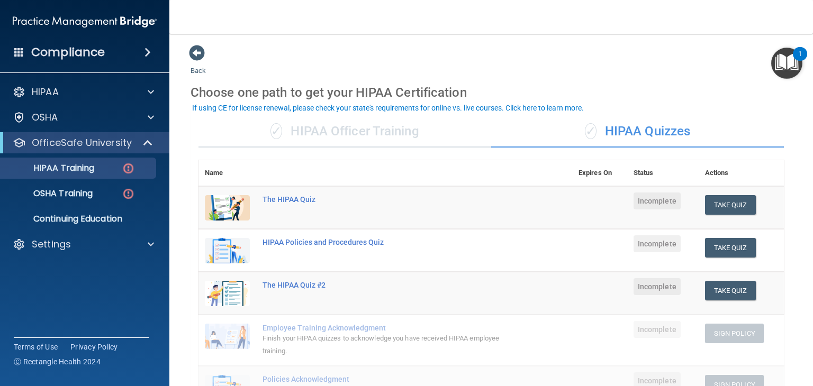 The image size is (813, 386). What do you see at coordinates (83, 244) in the screenshot?
I see `a: Settings` at bounding box center [83, 244].